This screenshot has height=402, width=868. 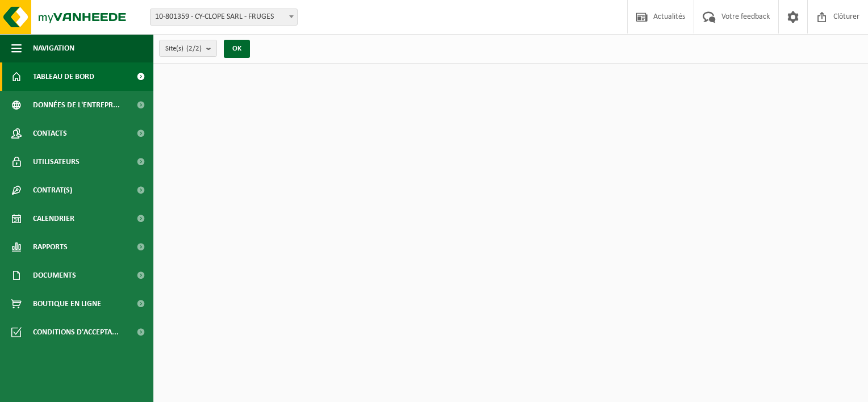 What do you see at coordinates (53, 190) in the screenshot?
I see `span: Contrat(s)` at bounding box center [53, 190].